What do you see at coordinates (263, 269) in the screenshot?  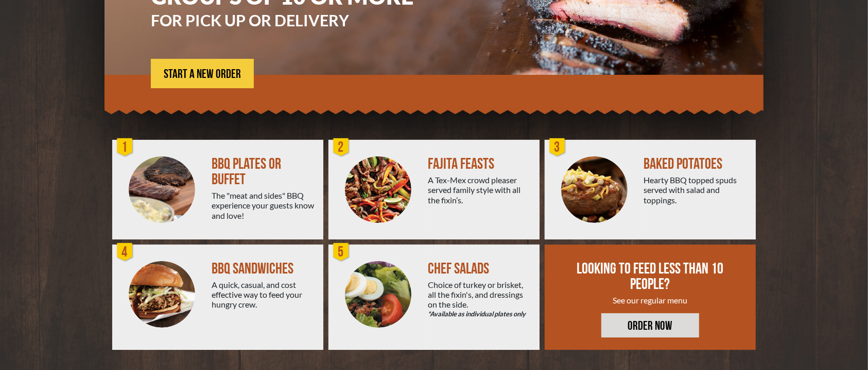 I see `div: BBQ SANDWICHES` at bounding box center [263, 269].